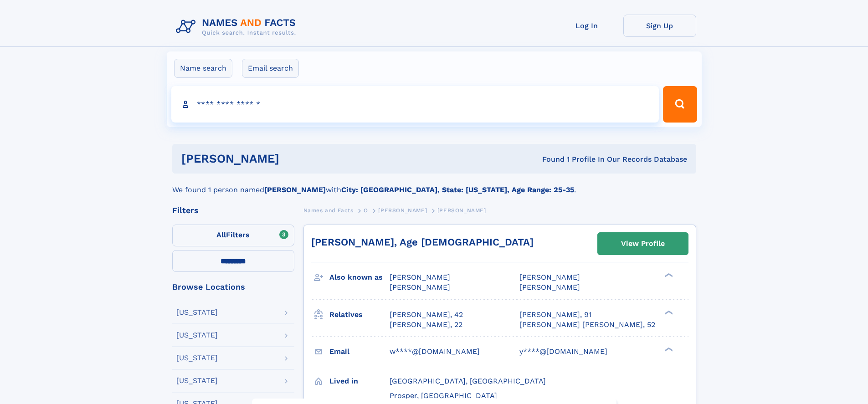 This screenshot has height=404, width=868. I want to click on label: Name search, so click(203, 68).